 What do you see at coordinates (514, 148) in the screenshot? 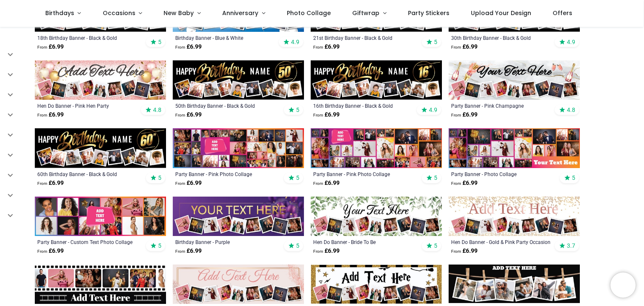
I see `img: Personalised Party Banner - Photo Collage - 23 Photo Upload` at bounding box center [514, 148].